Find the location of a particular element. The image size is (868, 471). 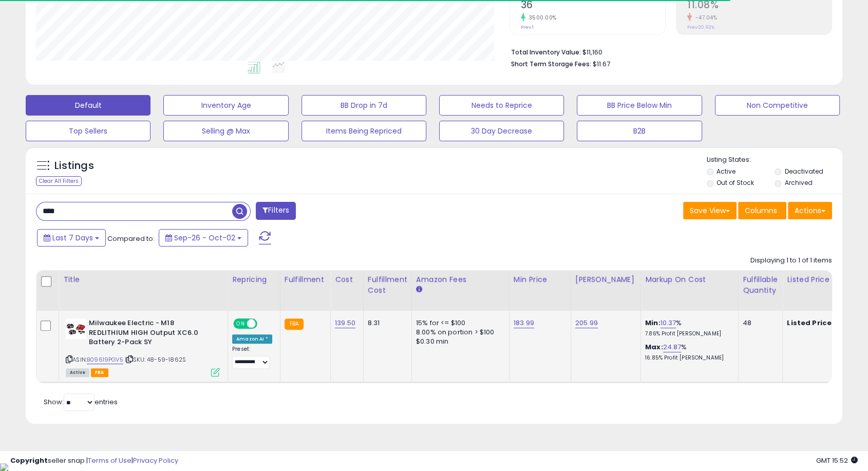

b: Milwaukee Electric - M18 REDLITHIUM HIGH Output XC6.0 Battery 2-Pack SY is located at coordinates (151, 334).